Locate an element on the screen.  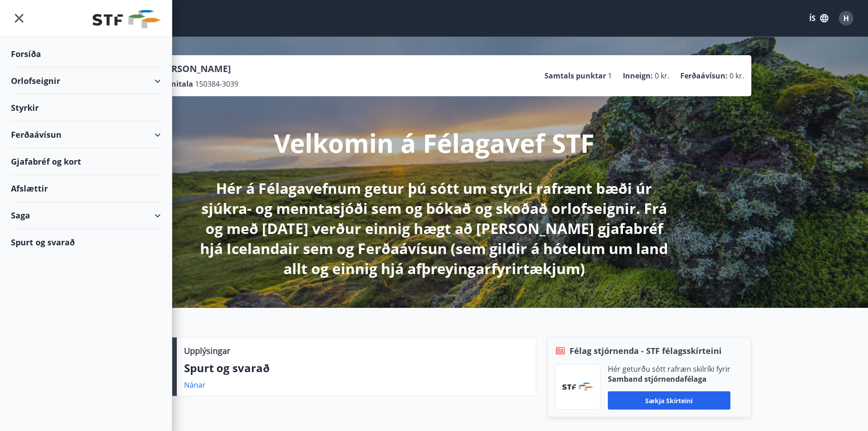
span: H is located at coordinates (846, 18).